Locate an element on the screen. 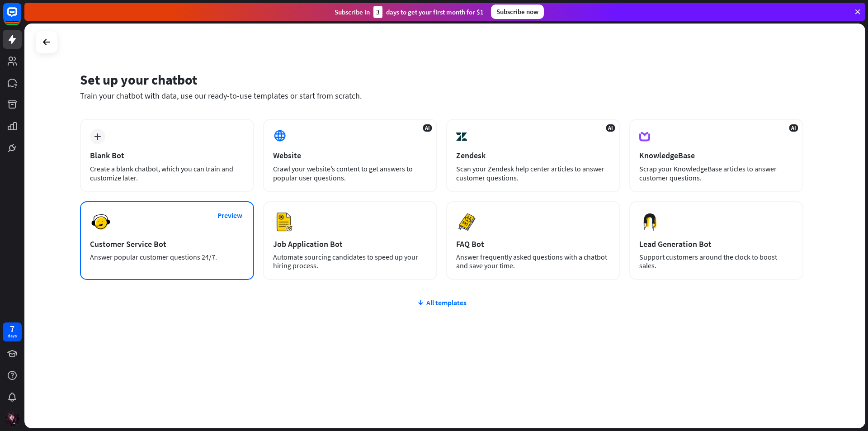 The height and width of the screenshot is (431, 868). div: Set up your chatbot is located at coordinates (442, 80).